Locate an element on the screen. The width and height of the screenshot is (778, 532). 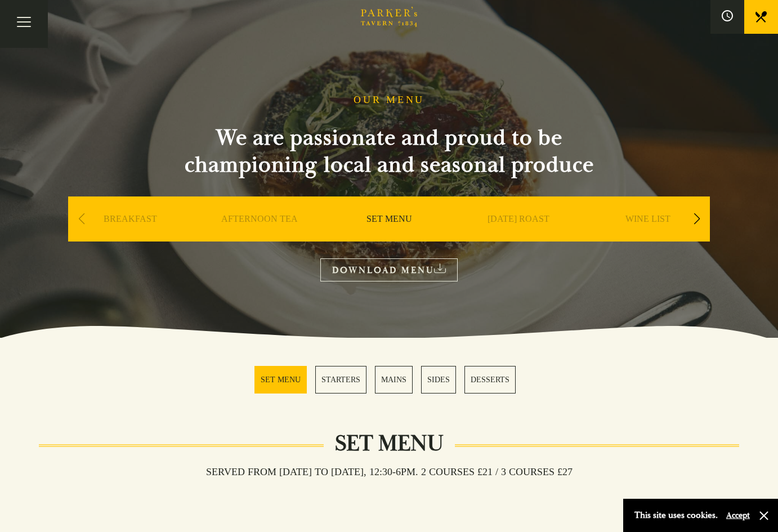
div: 5 / 9 is located at coordinates (648, 236).